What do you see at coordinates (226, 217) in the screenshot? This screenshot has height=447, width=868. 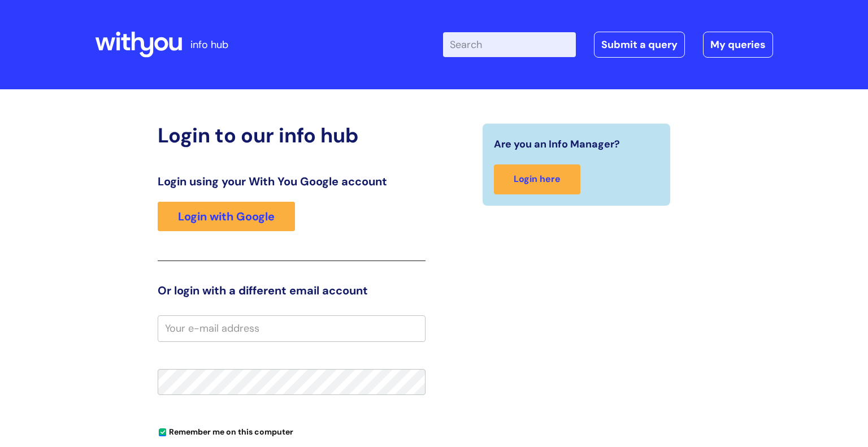 I see `a: Login with Google` at bounding box center [226, 217].